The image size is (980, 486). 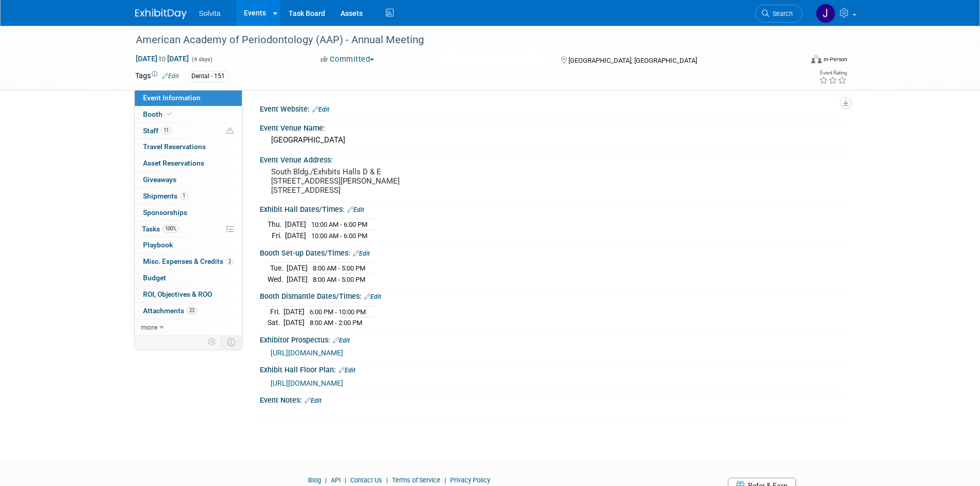 I want to click on a: Terms of Service, so click(x=416, y=480).